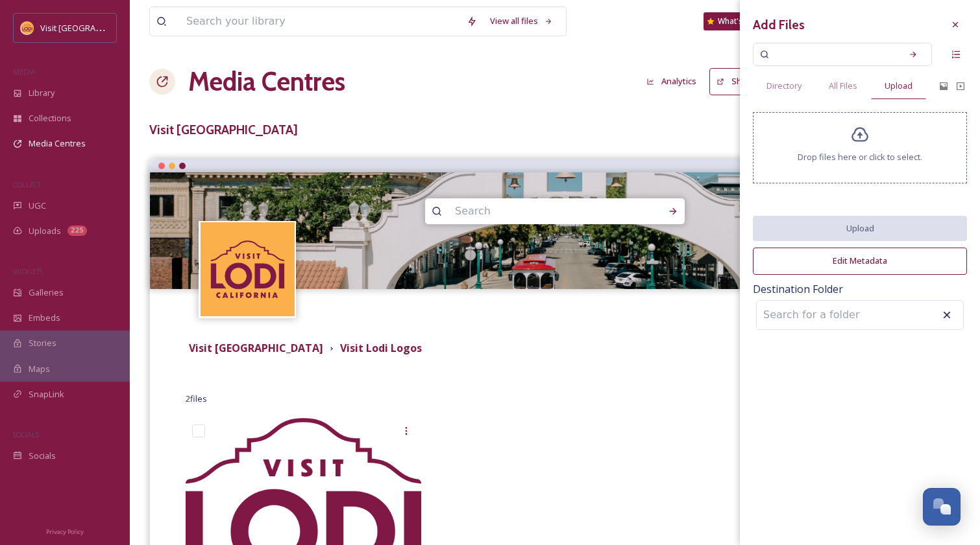 The height and width of the screenshot is (545, 980). I want to click on button: Open Chat, so click(941, 507).